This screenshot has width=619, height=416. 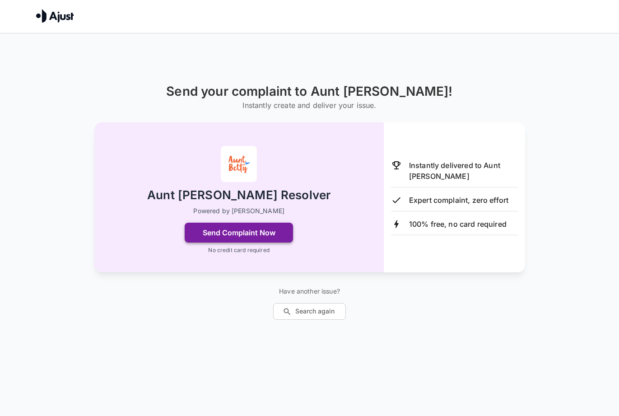 I want to click on h6: Instantly create and deliver your issue., so click(x=309, y=105).